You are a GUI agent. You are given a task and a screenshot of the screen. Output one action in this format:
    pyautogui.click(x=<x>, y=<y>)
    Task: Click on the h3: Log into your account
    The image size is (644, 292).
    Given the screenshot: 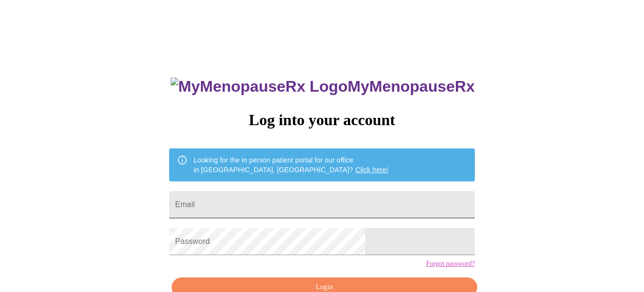 What is the action you would take?
    pyautogui.click(x=322, y=120)
    